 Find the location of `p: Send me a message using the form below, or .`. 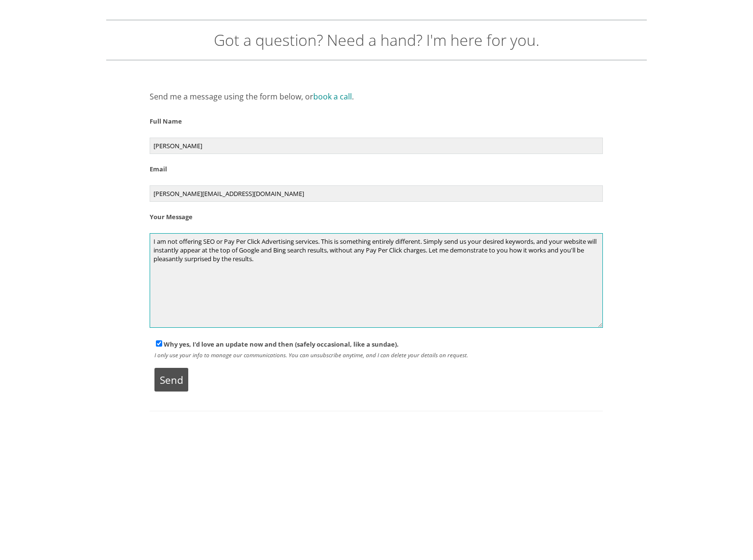

p: Send me a message using the form below, or . is located at coordinates (376, 97).